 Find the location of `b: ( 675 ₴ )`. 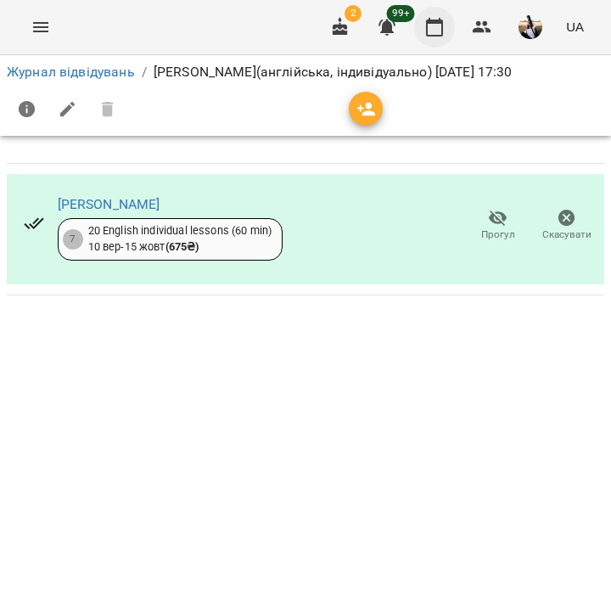

b: ( 675 ₴ ) is located at coordinates (182, 246).